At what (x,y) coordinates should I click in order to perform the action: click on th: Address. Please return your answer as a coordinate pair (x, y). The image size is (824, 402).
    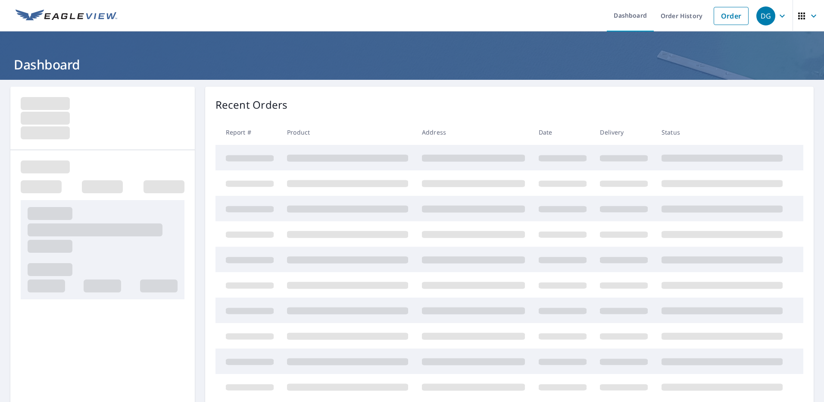
    Looking at the image, I should click on (473, 132).